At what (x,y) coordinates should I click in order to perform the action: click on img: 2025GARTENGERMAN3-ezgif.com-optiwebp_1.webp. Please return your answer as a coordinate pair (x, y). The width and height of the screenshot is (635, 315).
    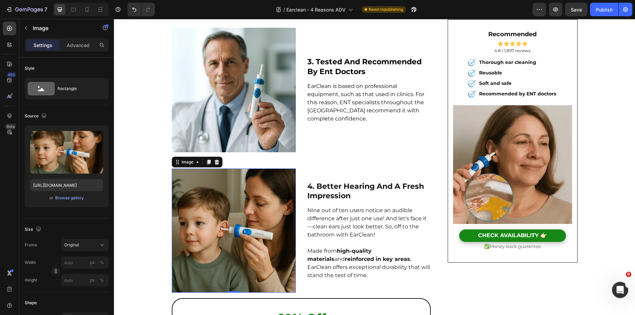
    Looking at the image, I should click on (398, 145).